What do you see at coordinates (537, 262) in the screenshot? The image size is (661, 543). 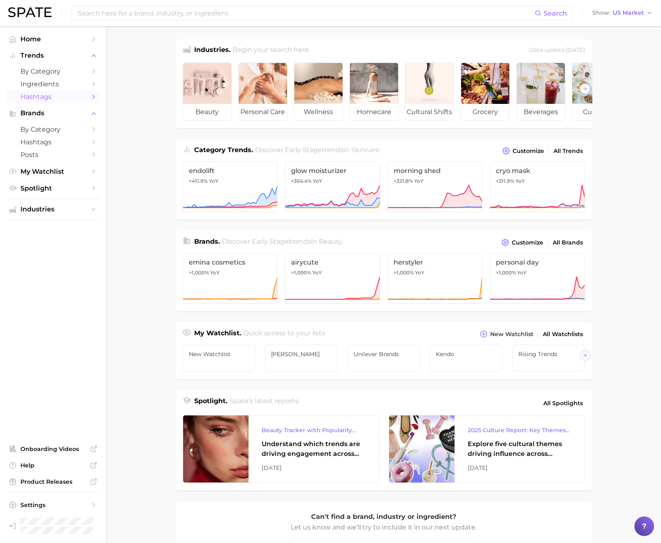 I see `span: personal day` at bounding box center [537, 262].